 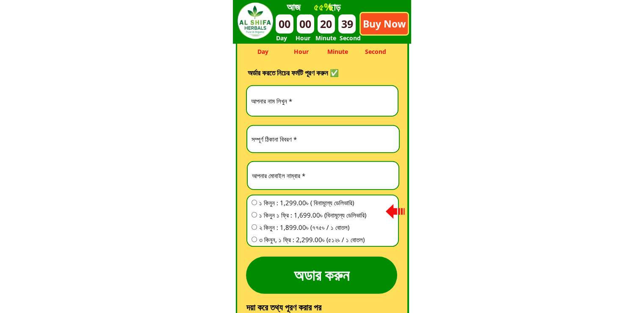 I want to click on input: আপনার মোবাইল নাম্বার *, so click(x=323, y=176).